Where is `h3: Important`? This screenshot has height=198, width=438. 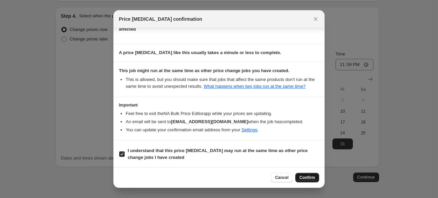
h3: Important is located at coordinates (219, 105).